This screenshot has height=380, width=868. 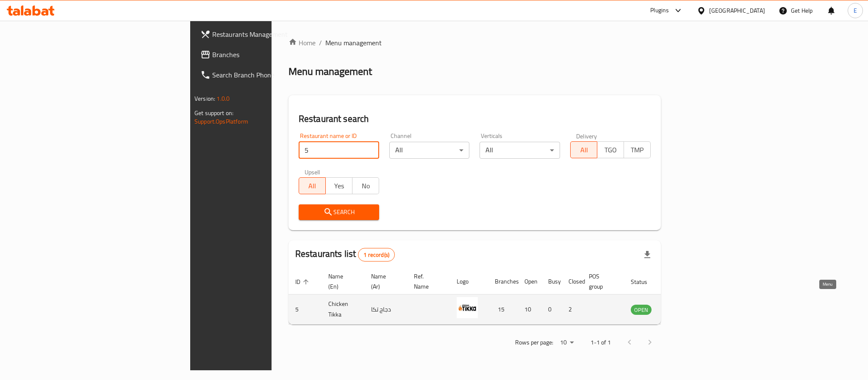 What do you see at coordinates (353, 42) in the screenshot?
I see `span: Menu management` at bounding box center [353, 42].